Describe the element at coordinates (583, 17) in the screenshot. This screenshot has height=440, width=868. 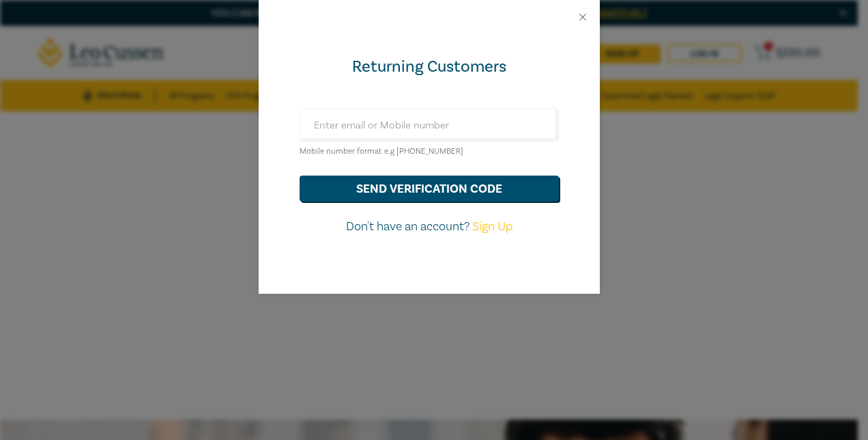
I see `button: Close` at that location.